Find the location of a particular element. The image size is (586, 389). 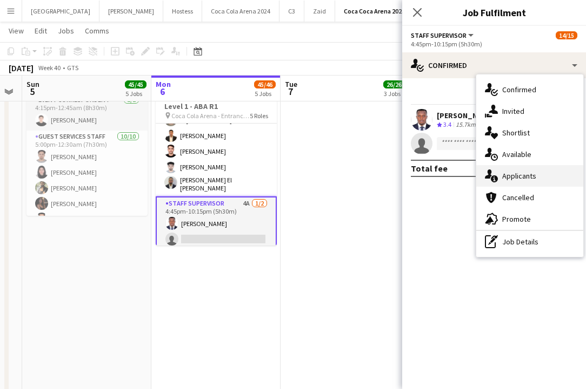

span: 6 is located at coordinates (162, 91).